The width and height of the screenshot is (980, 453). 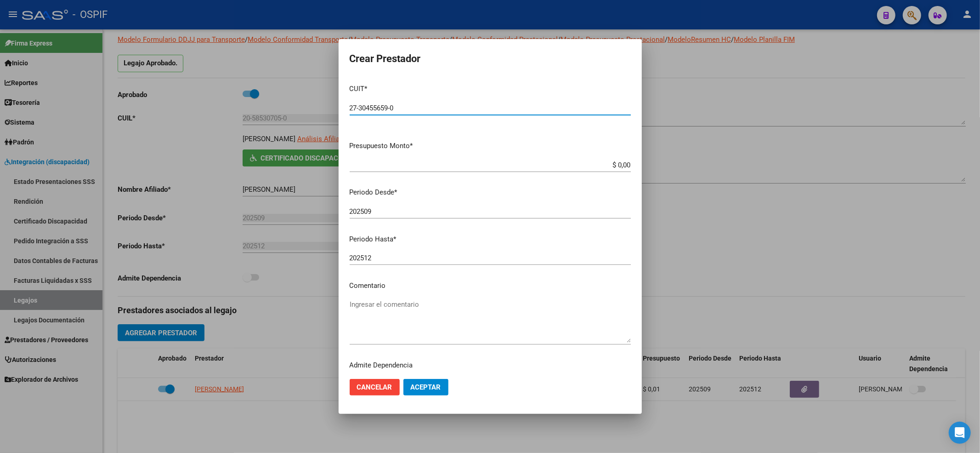 I want to click on span: Aceptar, so click(x=426, y=387).